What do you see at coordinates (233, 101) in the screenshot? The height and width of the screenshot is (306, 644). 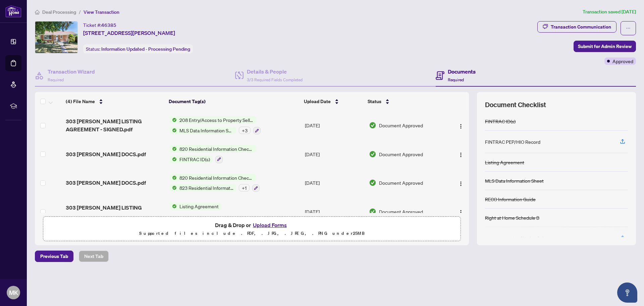 I see `th: Document Tag(s)` at bounding box center [233, 101].